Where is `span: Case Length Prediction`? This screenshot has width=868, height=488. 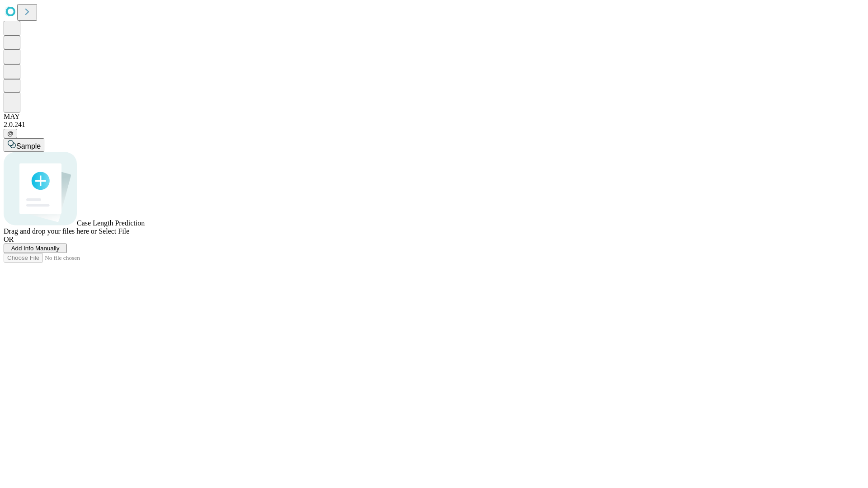
span: Case Length Prediction is located at coordinates (111, 223).